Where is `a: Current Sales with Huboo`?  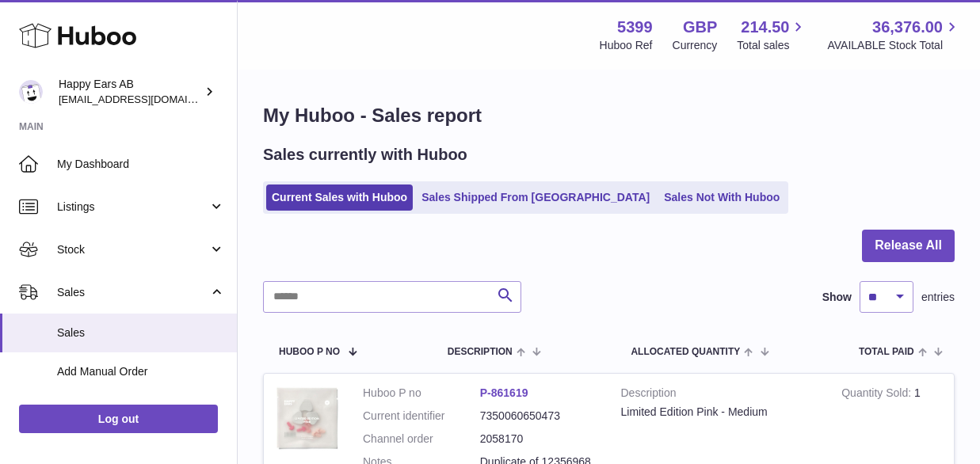
a: Current Sales with Huboo is located at coordinates (339, 197).